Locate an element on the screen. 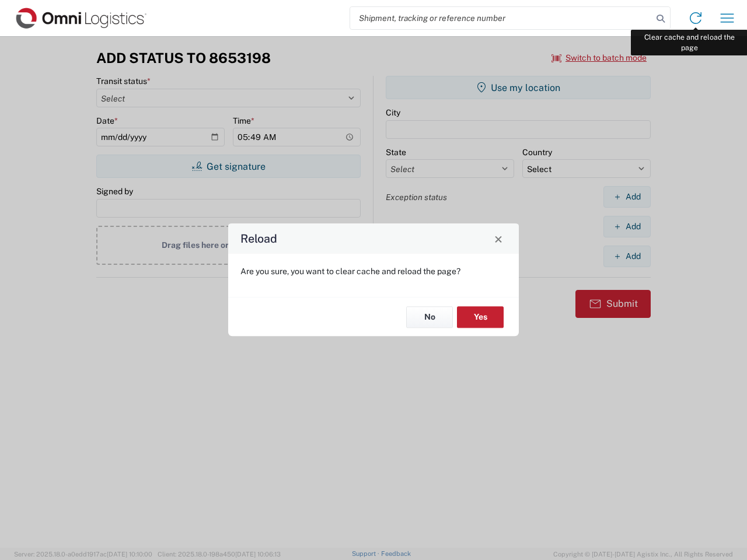 Image resolution: width=747 pixels, height=560 pixels. input: Shipment, tracking or reference number is located at coordinates (501, 18).